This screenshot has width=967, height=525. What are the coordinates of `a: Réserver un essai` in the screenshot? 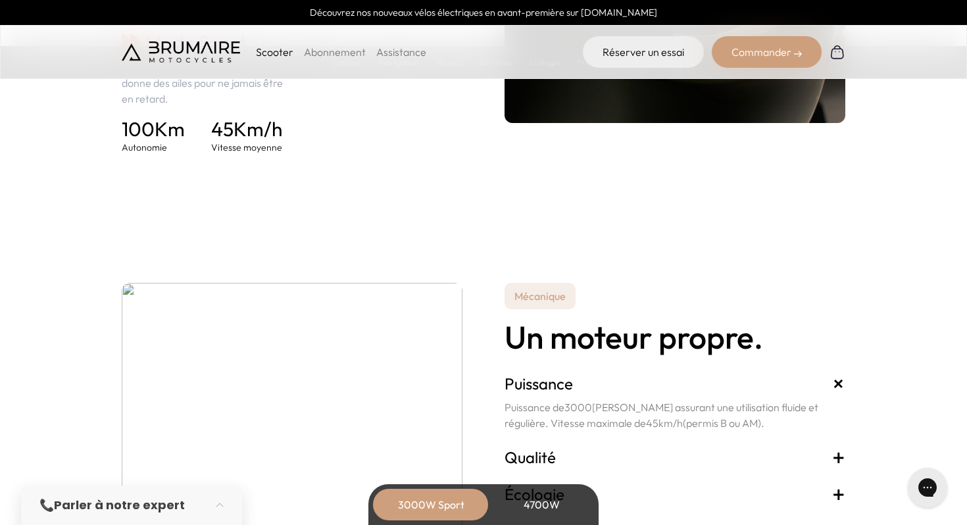 It's located at (644, 52).